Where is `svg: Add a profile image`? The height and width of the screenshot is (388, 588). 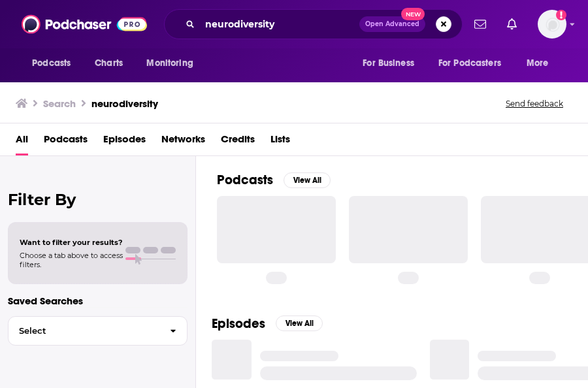
svg: Add a profile image is located at coordinates (561, 15).